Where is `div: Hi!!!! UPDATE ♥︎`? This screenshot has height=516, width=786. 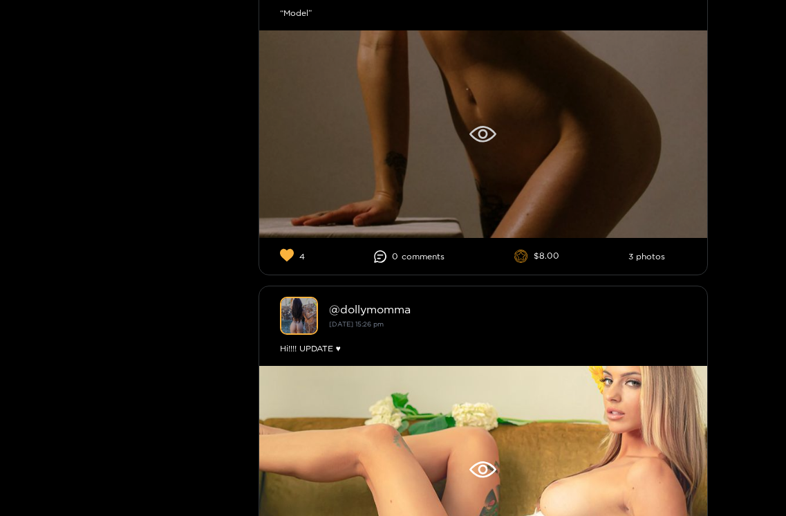 div: Hi!!!! UPDATE ♥︎ is located at coordinates (483, 348).